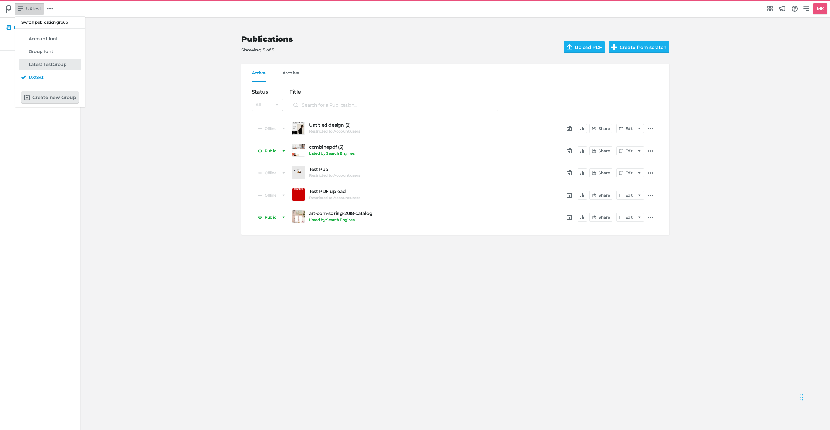 The height and width of the screenshot is (430, 830). What do you see at coordinates (43, 39) in the screenshot?
I see `h5: Account font` at bounding box center [43, 39].